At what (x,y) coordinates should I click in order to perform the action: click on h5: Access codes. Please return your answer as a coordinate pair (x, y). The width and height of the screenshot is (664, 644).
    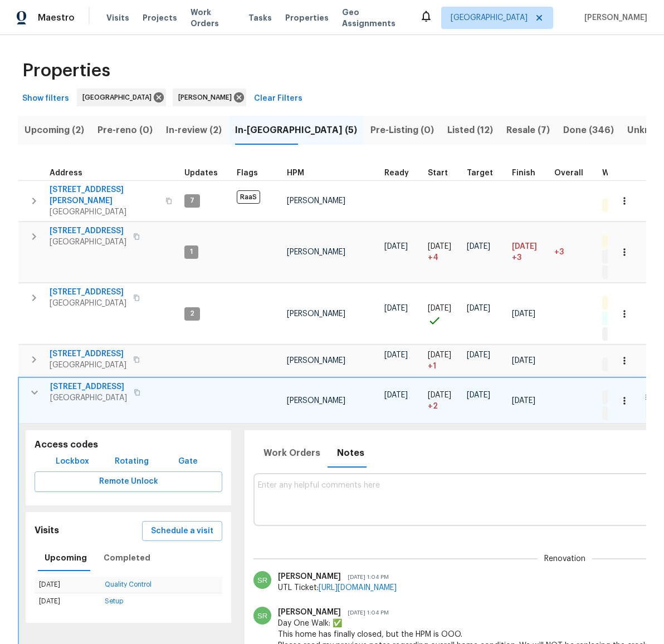
    Looking at the image, I should click on (128, 445).